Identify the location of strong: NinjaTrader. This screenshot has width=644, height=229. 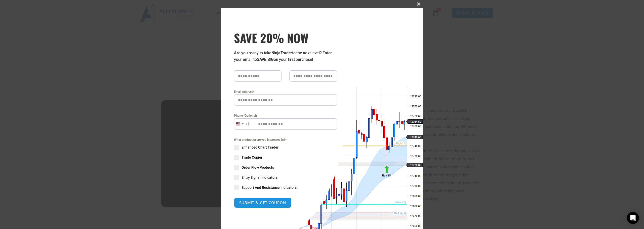
(282, 53).